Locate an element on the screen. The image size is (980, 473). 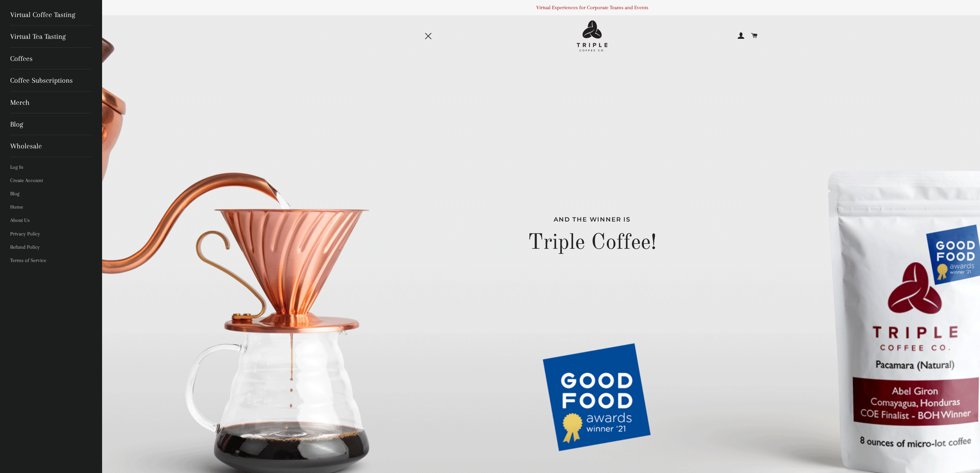
a: Merch is located at coordinates (51, 103).